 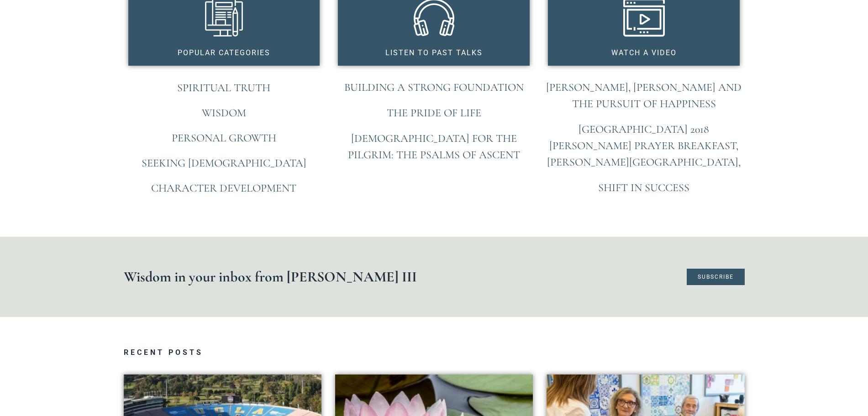 What do you see at coordinates (434, 352) in the screenshot?
I see `h3: Recent Posts` at bounding box center [434, 352].